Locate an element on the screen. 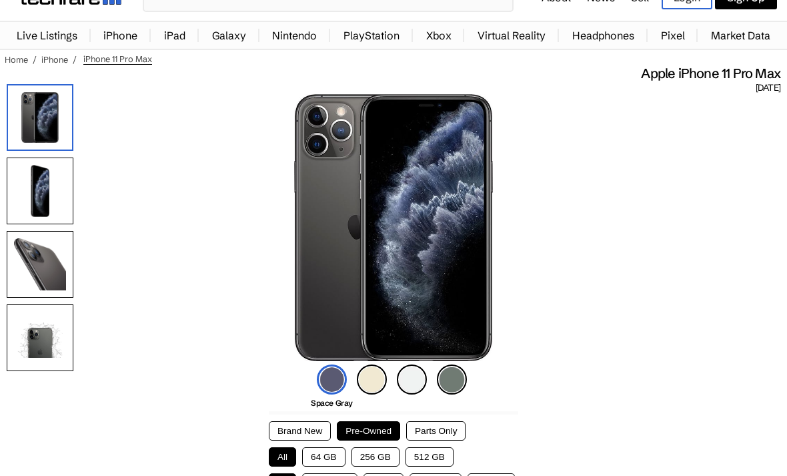 The height and width of the screenshot is (476, 787). a: Pixel is located at coordinates (673, 35).